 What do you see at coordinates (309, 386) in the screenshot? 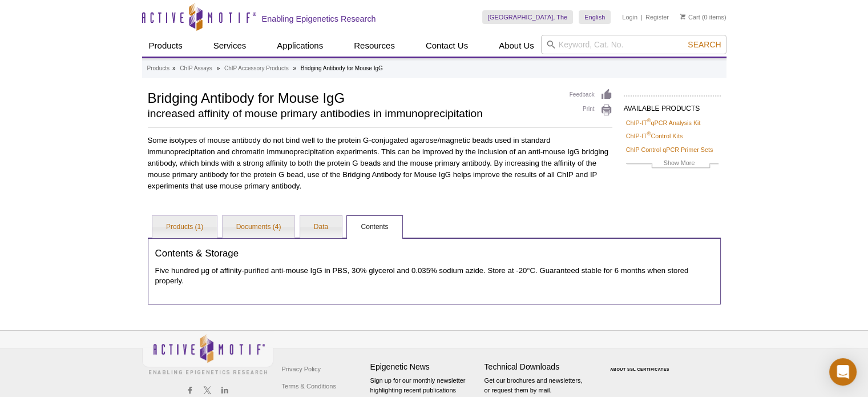
I see `a: Terms & Conditions` at bounding box center [309, 386].